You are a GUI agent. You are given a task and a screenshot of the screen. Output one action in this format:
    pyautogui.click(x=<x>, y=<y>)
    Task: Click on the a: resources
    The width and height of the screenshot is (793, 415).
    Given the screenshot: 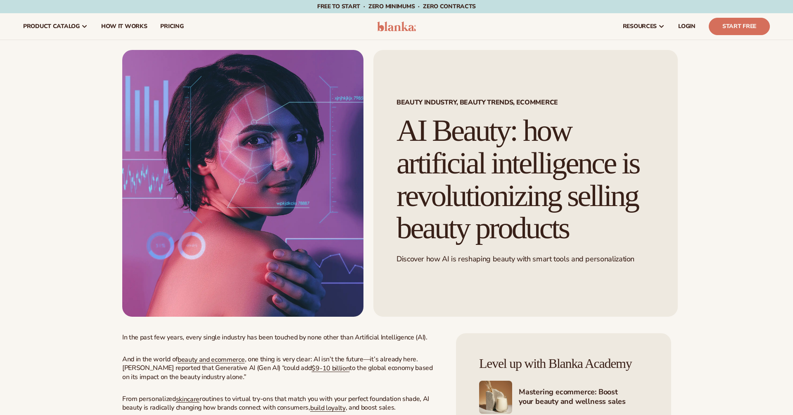 What is the action you would take?
    pyautogui.click(x=644, y=26)
    